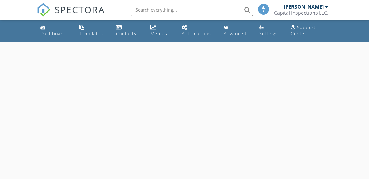  What do you see at coordinates (80, 9) in the screenshot?
I see `span: SPECTORA` at bounding box center [80, 9].